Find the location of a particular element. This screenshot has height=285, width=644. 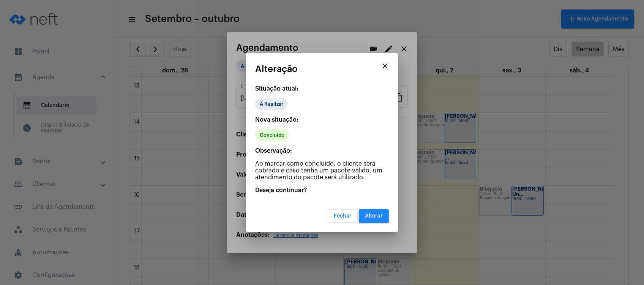

button: Fechar is located at coordinates (343, 216).